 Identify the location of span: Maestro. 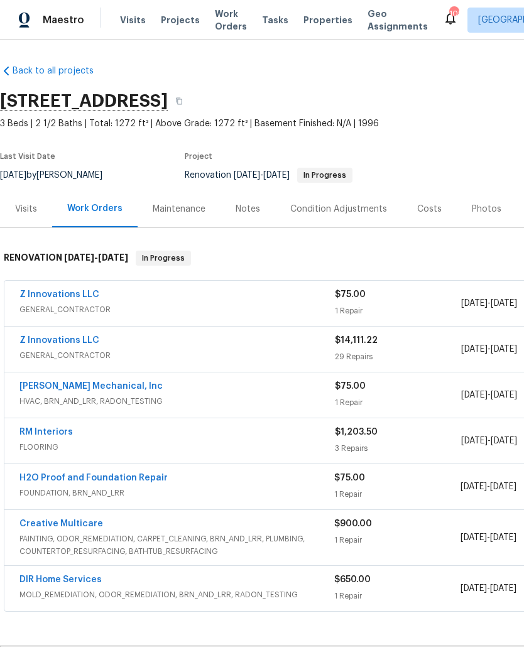
(63, 20).